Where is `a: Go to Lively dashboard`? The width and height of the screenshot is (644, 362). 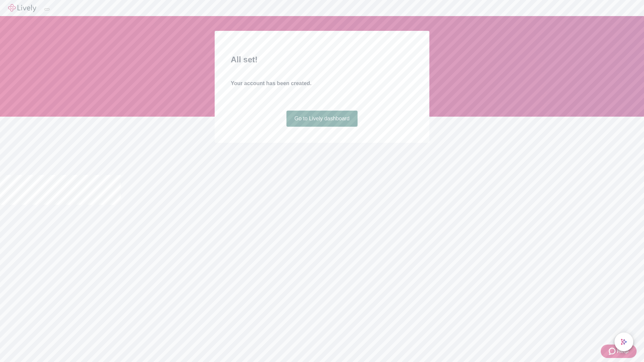
a: Go to Lively dashboard is located at coordinates (322, 119).